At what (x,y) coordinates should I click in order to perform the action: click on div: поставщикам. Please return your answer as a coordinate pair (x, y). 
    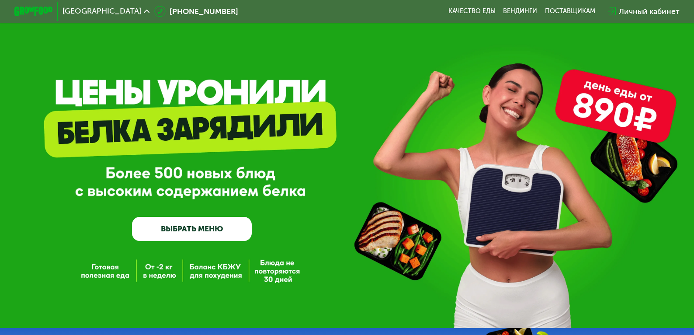
    Looking at the image, I should click on (570, 11).